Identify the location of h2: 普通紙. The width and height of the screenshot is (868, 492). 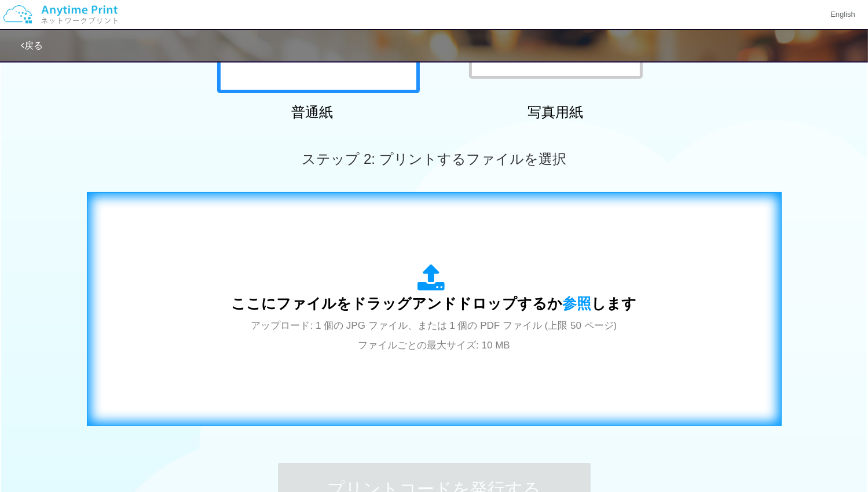
(312, 112).